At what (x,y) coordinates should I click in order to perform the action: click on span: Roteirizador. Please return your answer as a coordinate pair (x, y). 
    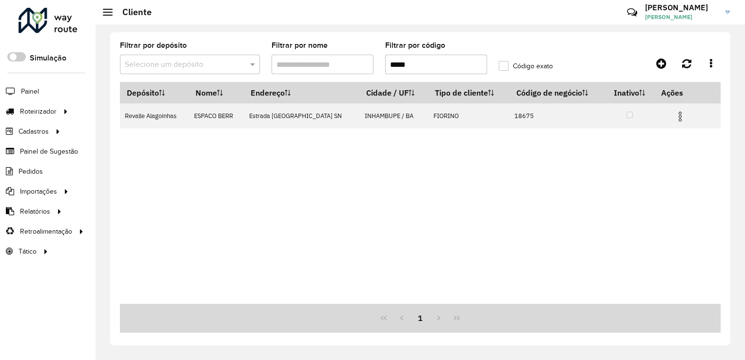
    Looking at the image, I should click on (38, 111).